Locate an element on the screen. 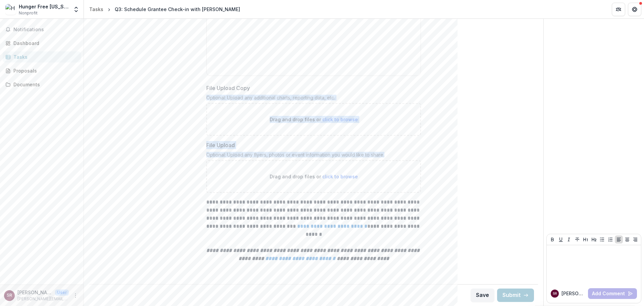 The image size is (644, 306). button: Open entity switcher is located at coordinates (76, 9).